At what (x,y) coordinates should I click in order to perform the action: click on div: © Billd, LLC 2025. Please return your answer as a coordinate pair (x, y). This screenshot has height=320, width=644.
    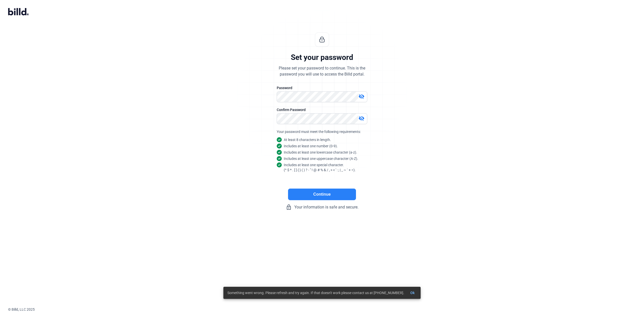
    Looking at the image, I should click on (326, 309).